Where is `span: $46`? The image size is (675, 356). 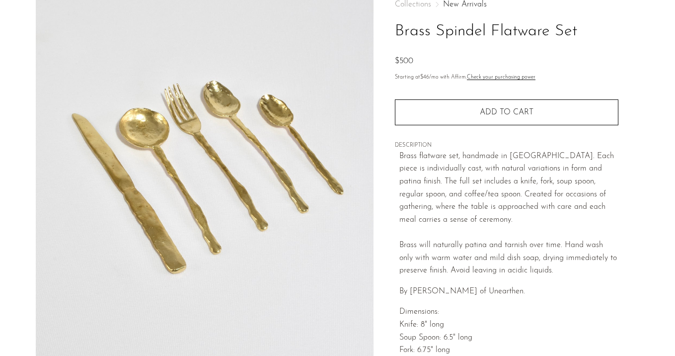 span: $46 is located at coordinates (425, 77).